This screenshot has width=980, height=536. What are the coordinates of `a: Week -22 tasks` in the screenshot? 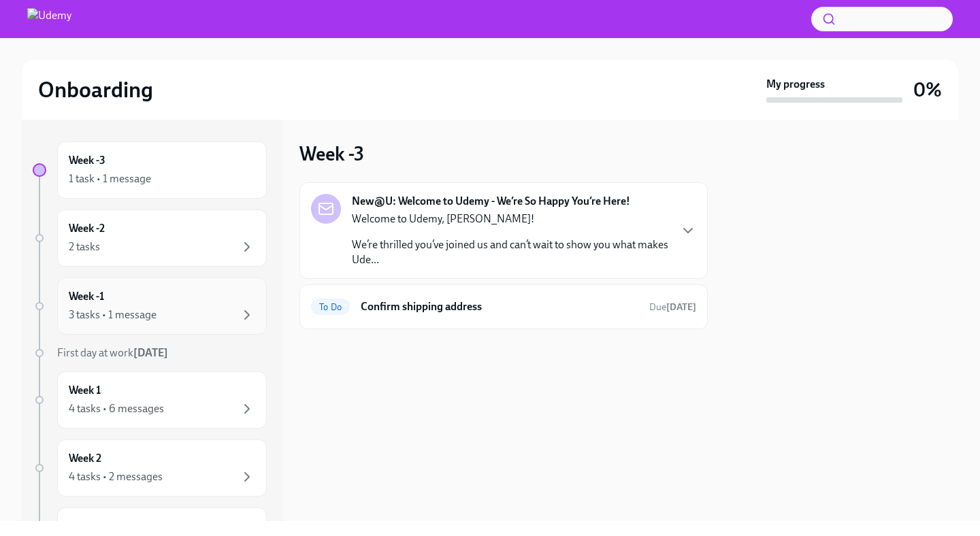 It's located at (150, 238).